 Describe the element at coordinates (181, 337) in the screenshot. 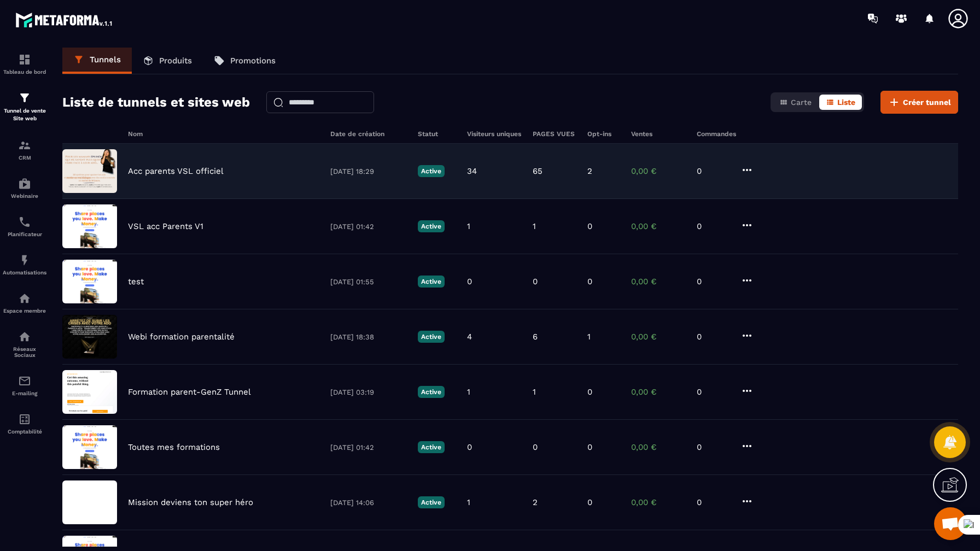

I see `p: Webi formation parentalité` at that location.